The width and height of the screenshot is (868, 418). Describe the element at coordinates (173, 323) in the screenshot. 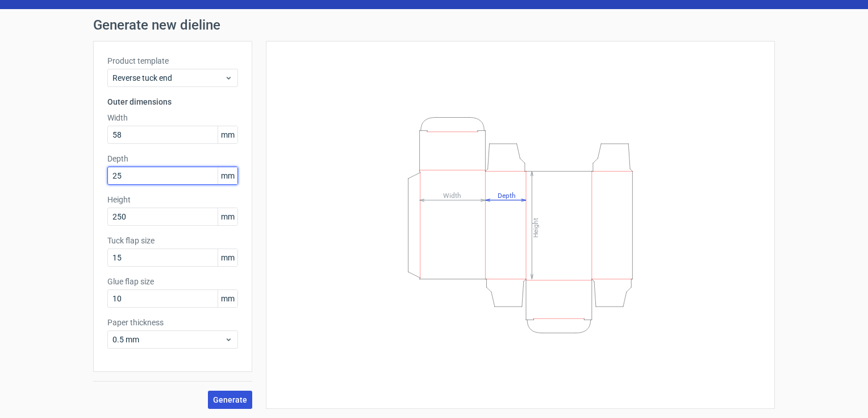

I see `label: Paper thickness` at that location.